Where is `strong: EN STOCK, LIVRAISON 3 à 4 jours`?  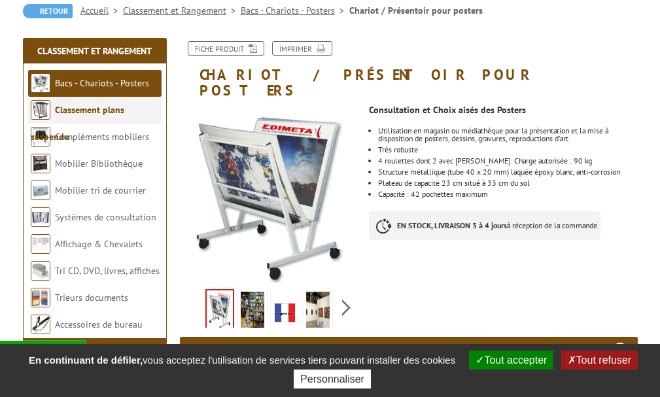
strong: EN STOCK, LIVRAISON 3 à 4 jours is located at coordinates (452, 225).